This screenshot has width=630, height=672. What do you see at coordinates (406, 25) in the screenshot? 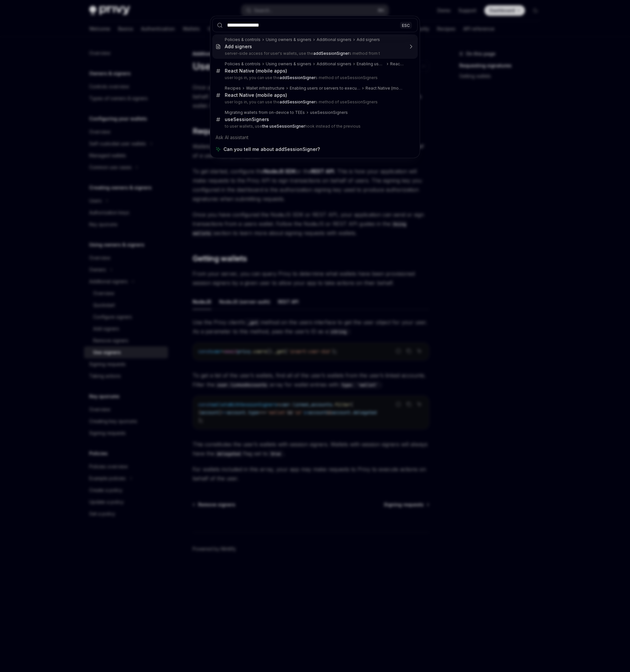
I see `div: ESC` at bounding box center [406, 25].